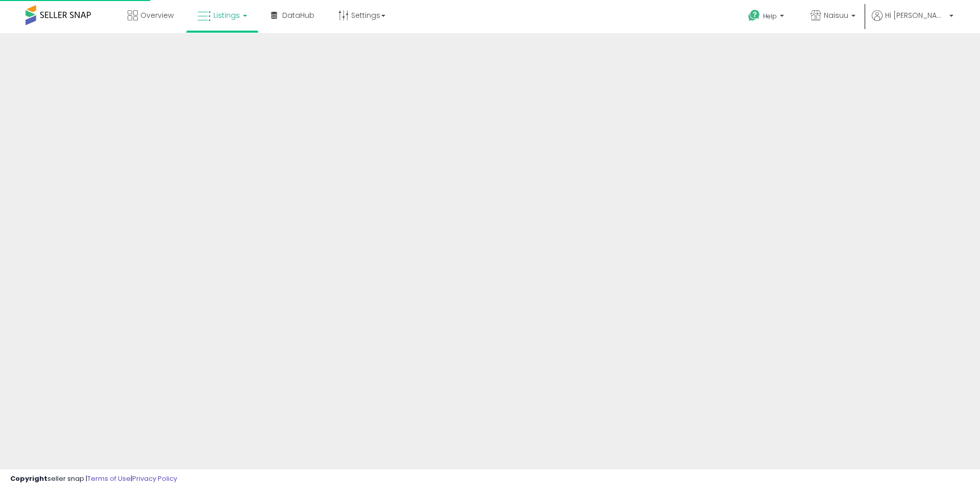 The width and height of the screenshot is (980, 489). Describe the element at coordinates (156, 15) in the screenshot. I see `span: Overview` at that location.